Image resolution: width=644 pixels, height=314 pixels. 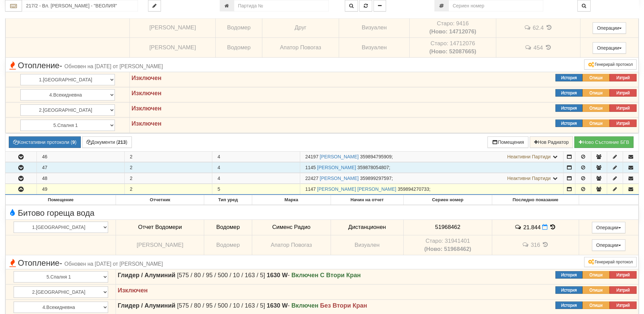 I want to click on span: 62.4, so click(x=538, y=28).